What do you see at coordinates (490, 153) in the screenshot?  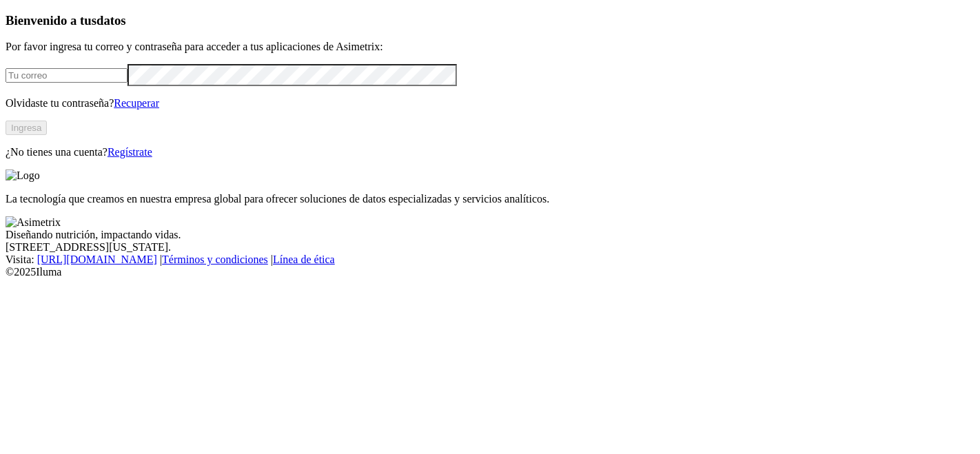 I see `p: ¿No tienes una cuenta?` at bounding box center [490, 153].